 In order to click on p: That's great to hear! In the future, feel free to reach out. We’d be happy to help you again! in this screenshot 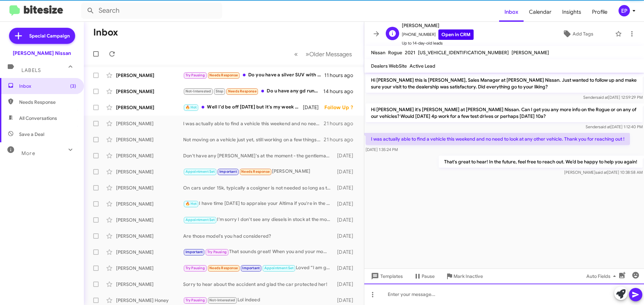, I will do `click(540, 162)`.